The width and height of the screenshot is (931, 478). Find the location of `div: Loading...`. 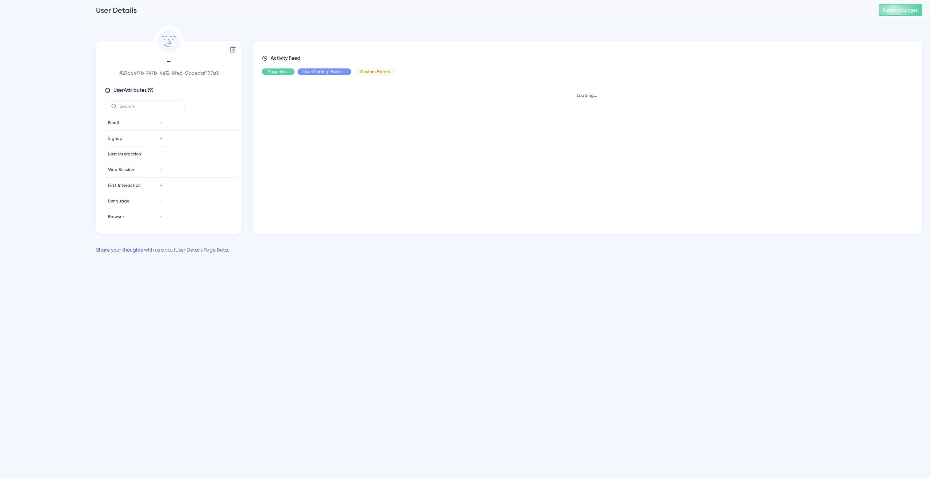

div: Loading... is located at coordinates (587, 95).